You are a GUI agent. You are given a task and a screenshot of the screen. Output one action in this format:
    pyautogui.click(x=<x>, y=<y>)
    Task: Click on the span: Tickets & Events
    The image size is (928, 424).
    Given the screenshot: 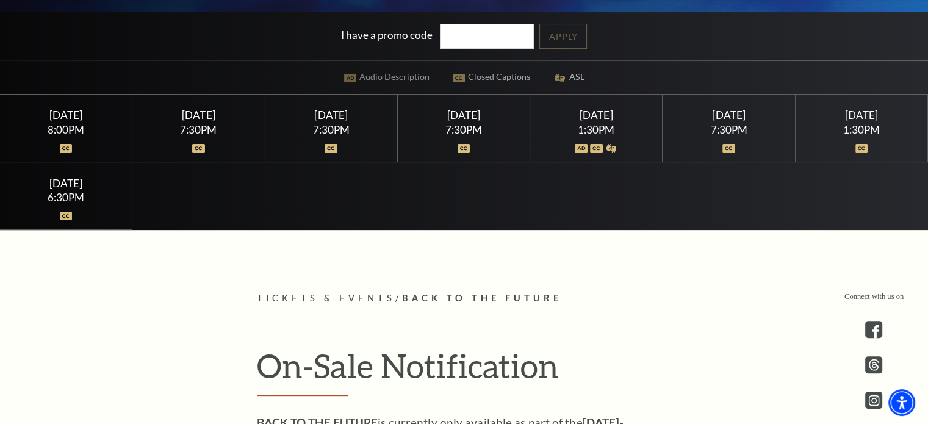 What is the action you would take?
    pyautogui.click(x=326, y=298)
    